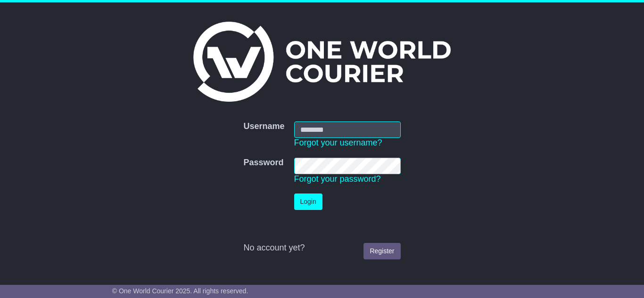  What do you see at coordinates (337, 179) in the screenshot?
I see `a: Forgot your password?` at bounding box center [337, 179].